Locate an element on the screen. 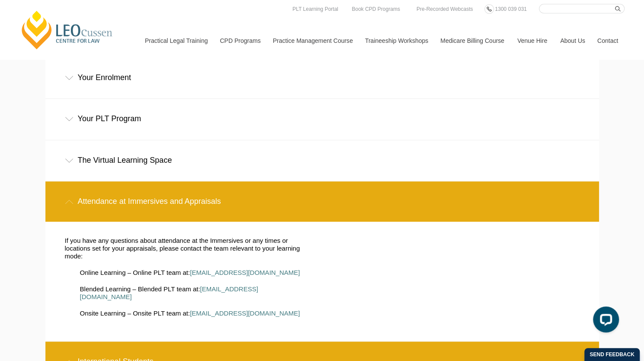 The width and height of the screenshot is (644, 361). a: Pre-Recorded Webcasts is located at coordinates (445, 9).